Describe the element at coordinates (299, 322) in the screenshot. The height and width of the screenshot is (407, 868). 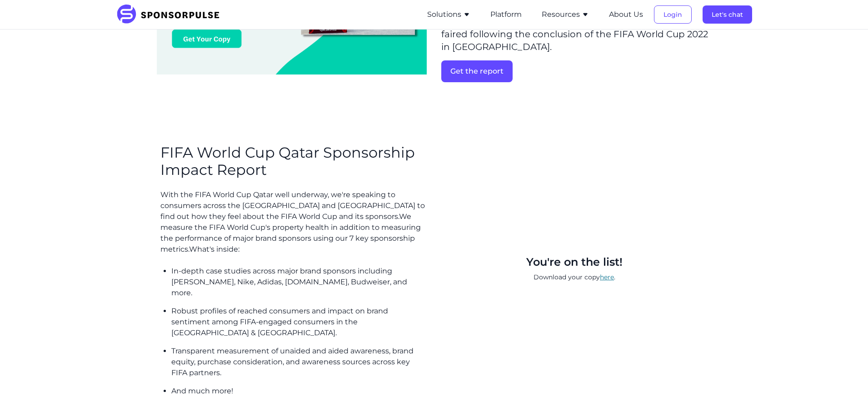
I see `p: Robust profiles of reached consumers and impact on brand sentiment among FIFA-engaged consumers i...` at that location.